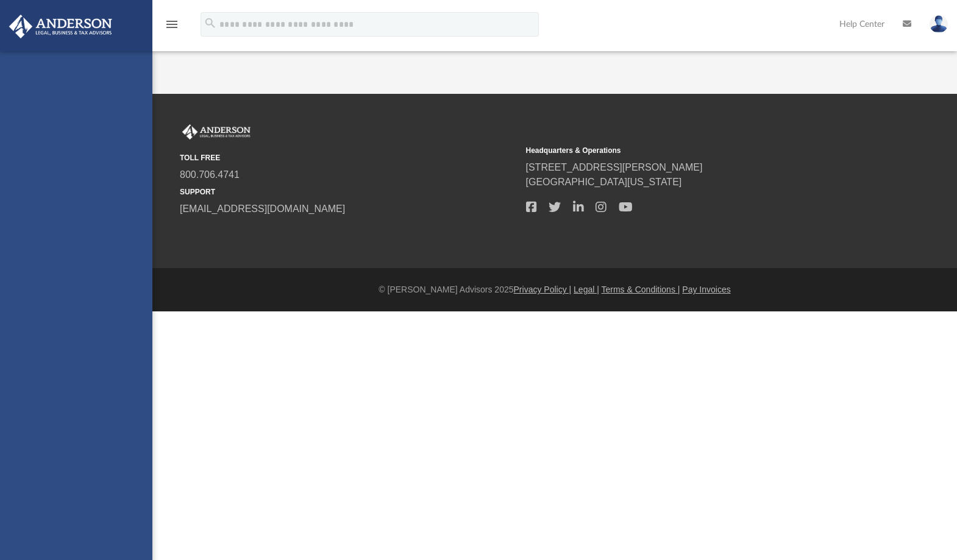 This screenshot has height=560, width=957. I want to click on a: Privacy Policy |, so click(542, 289).